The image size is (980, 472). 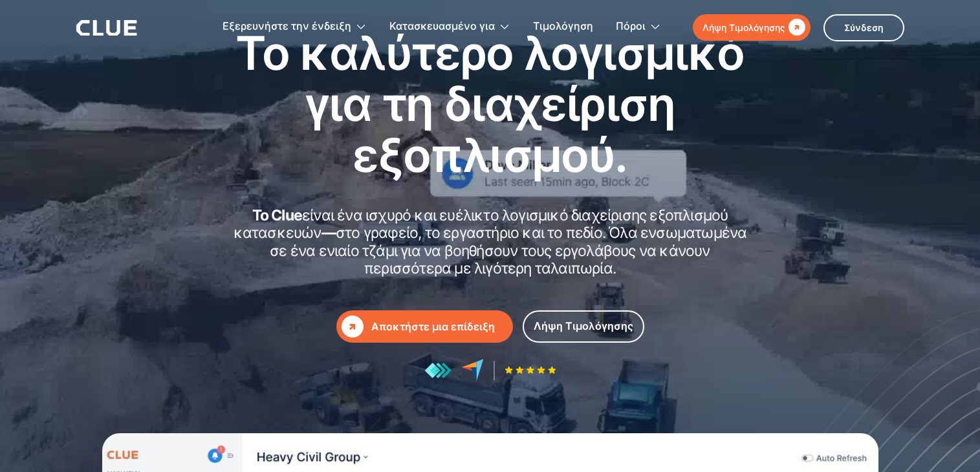 I want to click on img: κριτικές στο getapp, so click(x=438, y=371).